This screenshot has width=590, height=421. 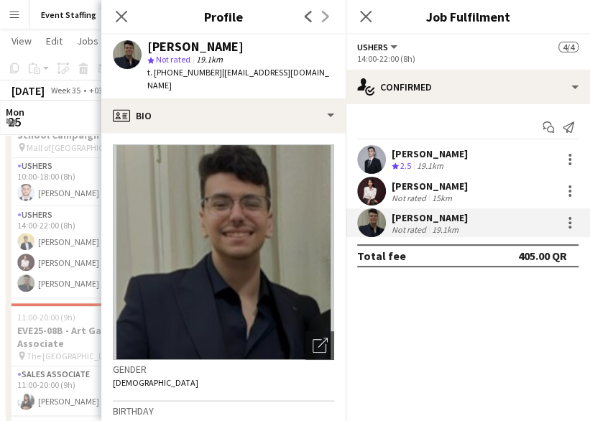 I want to click on span: 11:00-20:00 (9h), so click(x=46, y=317).